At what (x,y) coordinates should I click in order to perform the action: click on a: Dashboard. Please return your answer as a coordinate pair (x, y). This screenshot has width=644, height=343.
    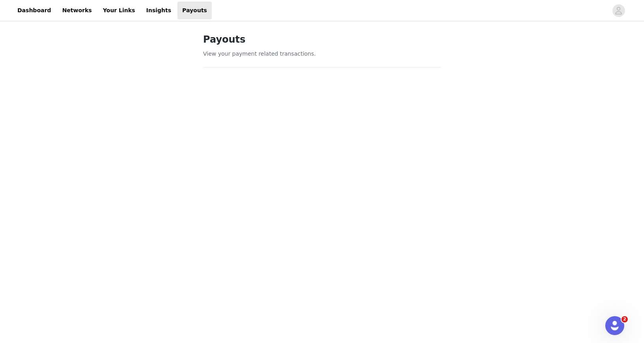
    Looking at the image, I should click on (34, 10).